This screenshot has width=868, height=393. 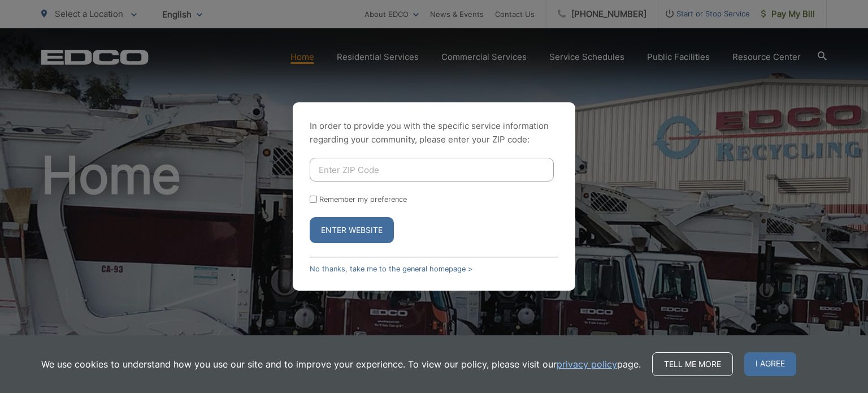 I want to click on a: Tell me more, so click(x=692, y=364).